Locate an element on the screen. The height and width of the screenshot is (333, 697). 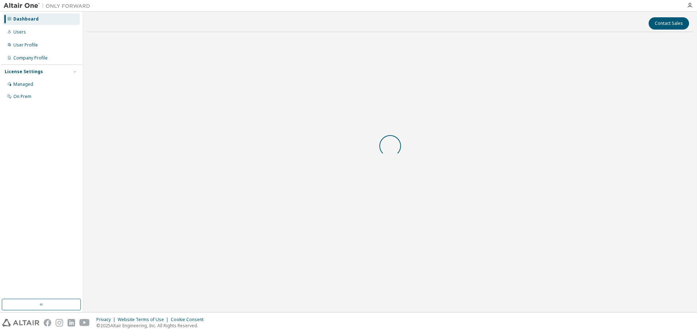
img: youtube.svg is located at coordinates (84, 323).